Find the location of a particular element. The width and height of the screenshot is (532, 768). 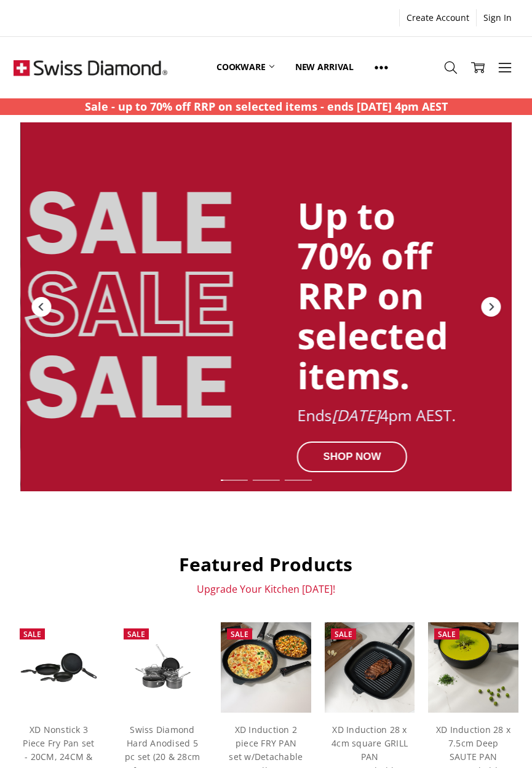

a: XD Induction 2 piece FRY PAN set w/Detachable Handles 24 &28cm is located at coordinates (266, 667).